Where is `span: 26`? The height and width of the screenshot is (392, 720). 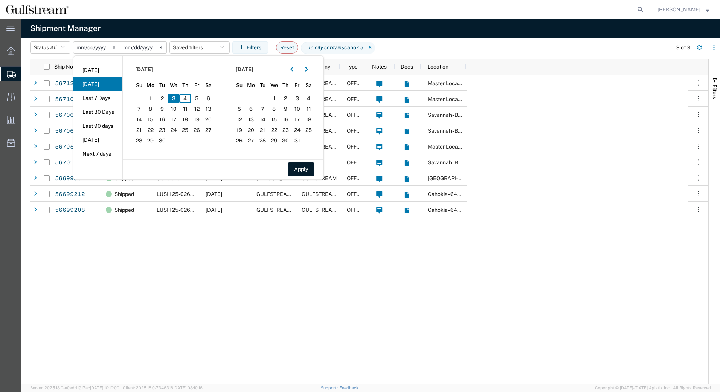 span: 26 is located at coordinates (239, 140).